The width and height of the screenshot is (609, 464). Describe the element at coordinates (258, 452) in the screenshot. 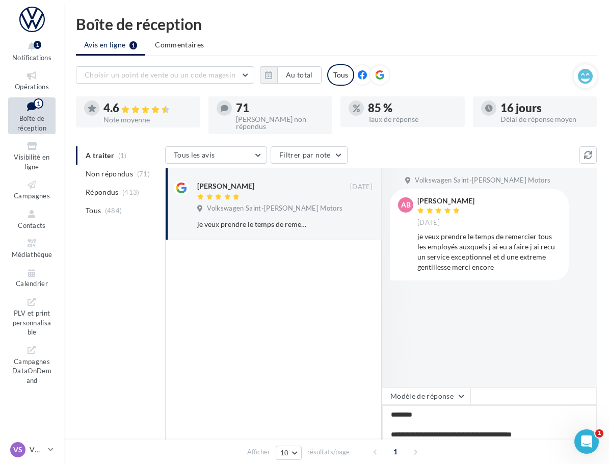

I see `span: Afficher` at that location.